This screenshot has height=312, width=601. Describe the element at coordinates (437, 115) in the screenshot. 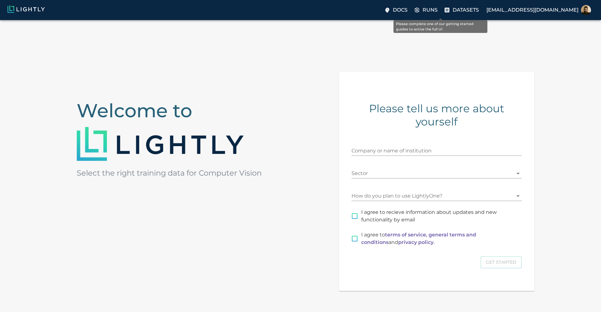

I see `h4: Please tell us more about yourself` at that location.